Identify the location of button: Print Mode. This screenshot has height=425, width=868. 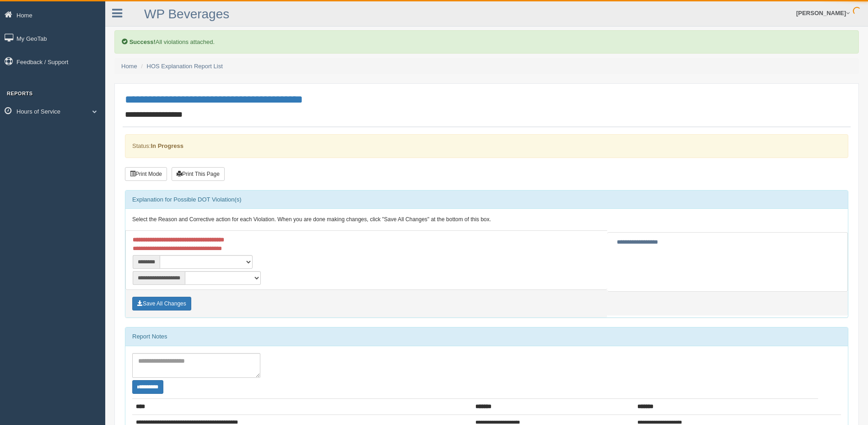
(146, 174).